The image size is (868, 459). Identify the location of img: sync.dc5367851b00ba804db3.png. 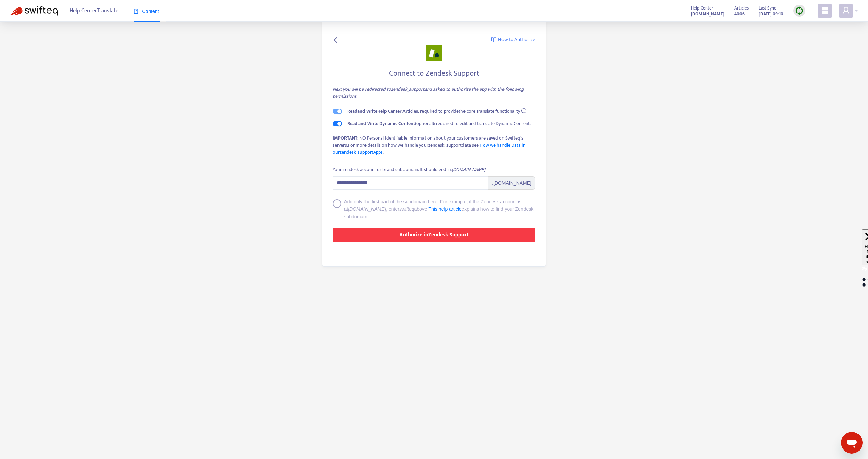
(799, 11).